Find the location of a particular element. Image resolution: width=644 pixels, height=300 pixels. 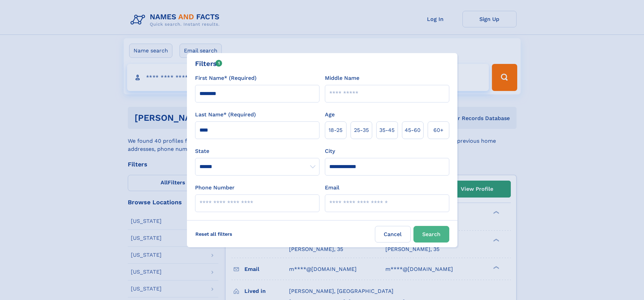

span: 35‑45 is located at coordinates (387, 130).